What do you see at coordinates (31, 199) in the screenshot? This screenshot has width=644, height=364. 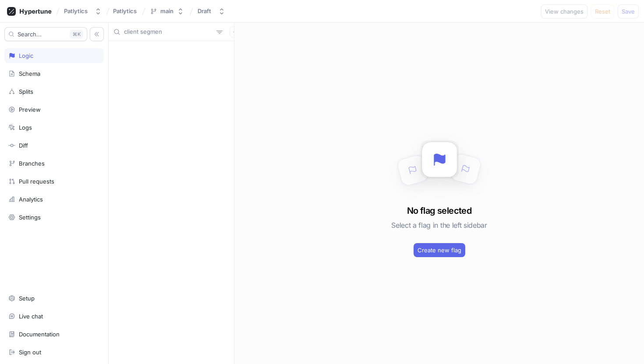 I see `div: Analytics` at bounding box center [31, 199].